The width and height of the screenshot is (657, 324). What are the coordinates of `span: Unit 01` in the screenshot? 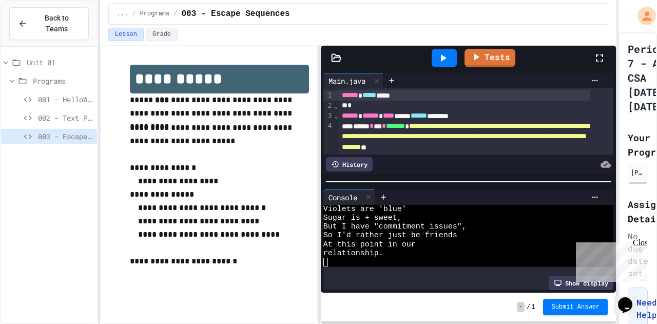 It's located at (60, 62).